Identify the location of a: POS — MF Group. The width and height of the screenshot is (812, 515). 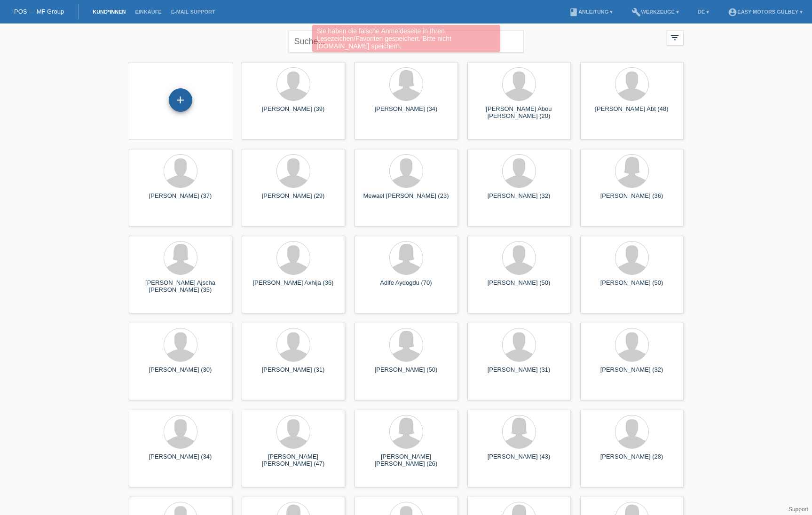
(39, 11).